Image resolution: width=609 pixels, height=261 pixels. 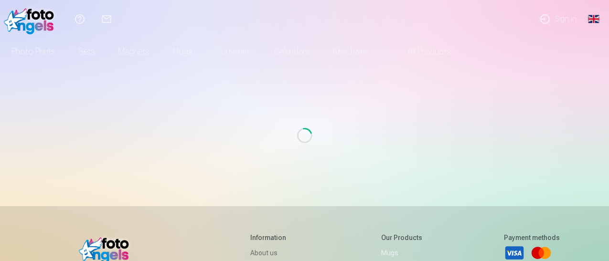 What do you see at coordinates (233, 52) in the screenshot?
I see `a: Souvenirs` at bounding box center [233, 52].